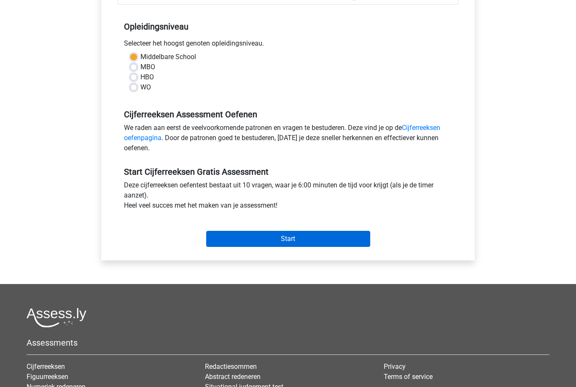  I want to click on label: WO, so click(146, 88).